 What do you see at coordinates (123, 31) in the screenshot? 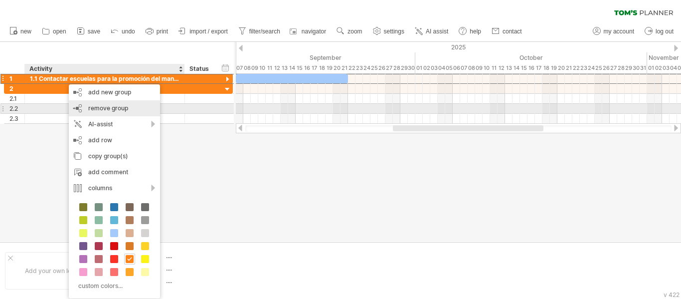
I see `a: undo` at bounding box center [123, 31].